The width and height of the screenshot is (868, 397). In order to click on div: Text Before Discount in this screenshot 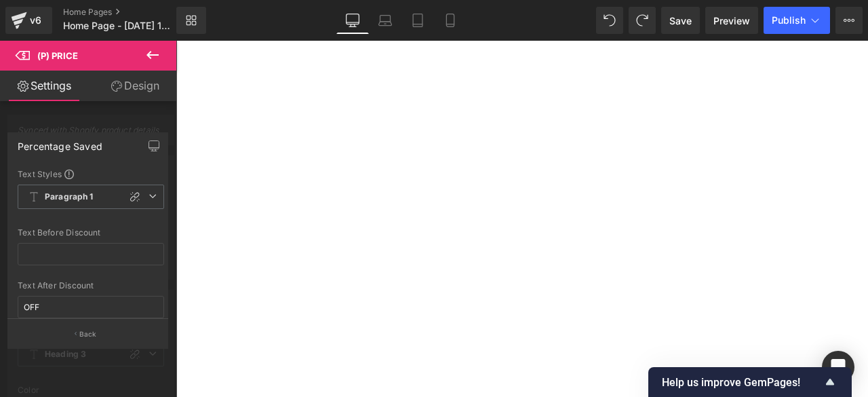, I will do `click(91, 233)`.